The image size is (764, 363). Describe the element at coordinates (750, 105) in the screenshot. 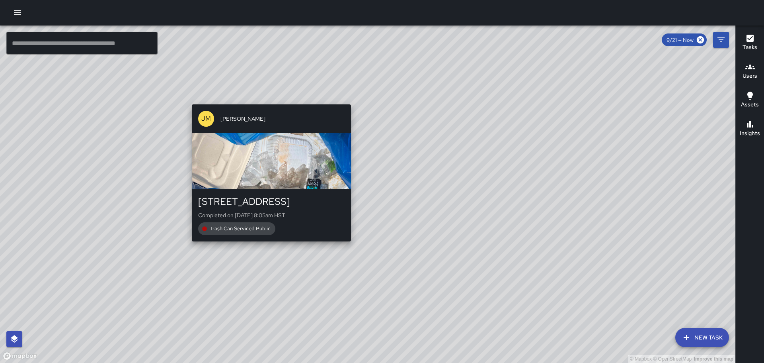

I see `h6: Assets` at that location.